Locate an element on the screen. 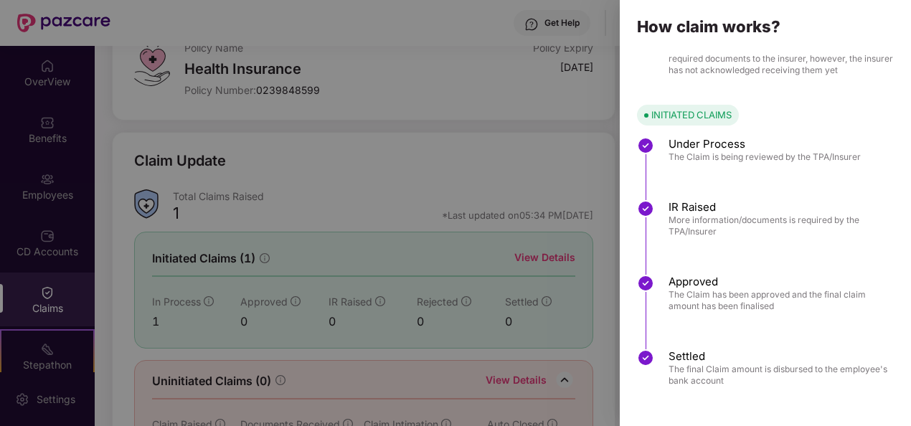 This screenshot has width=911, height=426. span: The Claim has been approved and the final claim amount has been finalised is located at coordinates (783, 301).